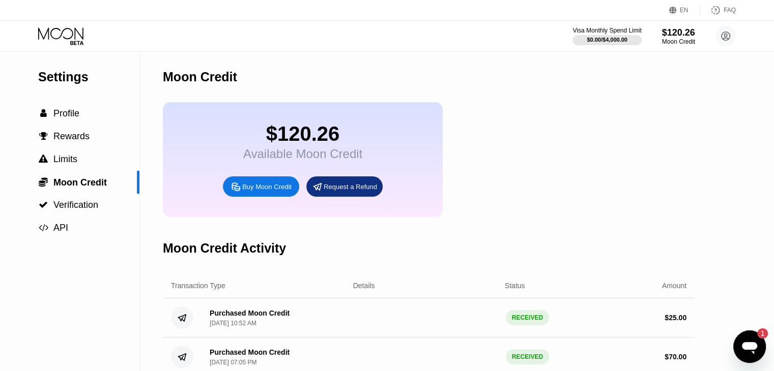 Image resolution: width=774 pixels, height=371 pixels. Describe the element at coordinates (607, 40) in the screenshot. I see `div: $0.00 / $4,000.00` at that location.